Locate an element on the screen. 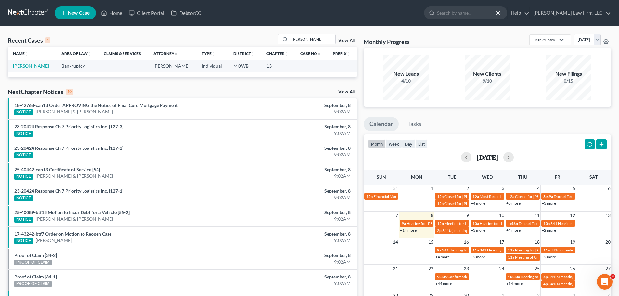  span: 9:30a is located at coordinates (442, 277).